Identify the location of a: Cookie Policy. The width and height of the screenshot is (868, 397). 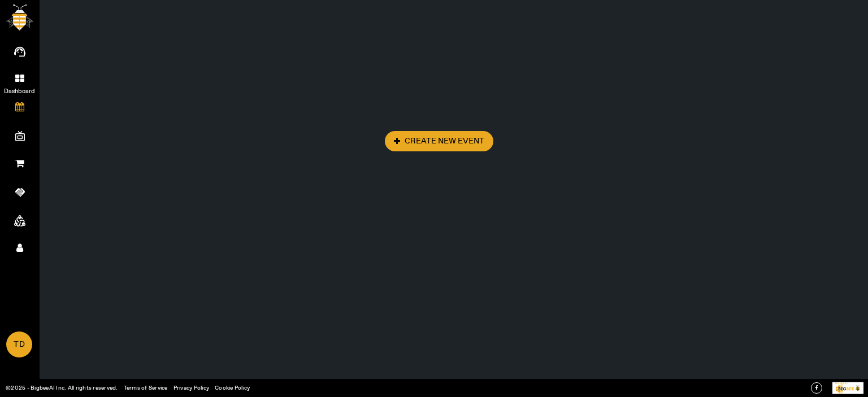
(232, 388).